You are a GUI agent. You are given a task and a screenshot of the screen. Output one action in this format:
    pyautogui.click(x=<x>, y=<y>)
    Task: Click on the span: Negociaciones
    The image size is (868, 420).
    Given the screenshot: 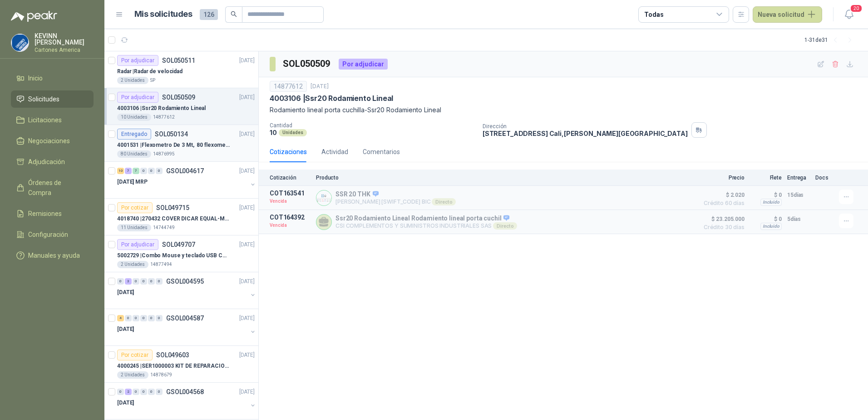 What is the action you would take?
    pyautogui.click(x=49, y=141)
    